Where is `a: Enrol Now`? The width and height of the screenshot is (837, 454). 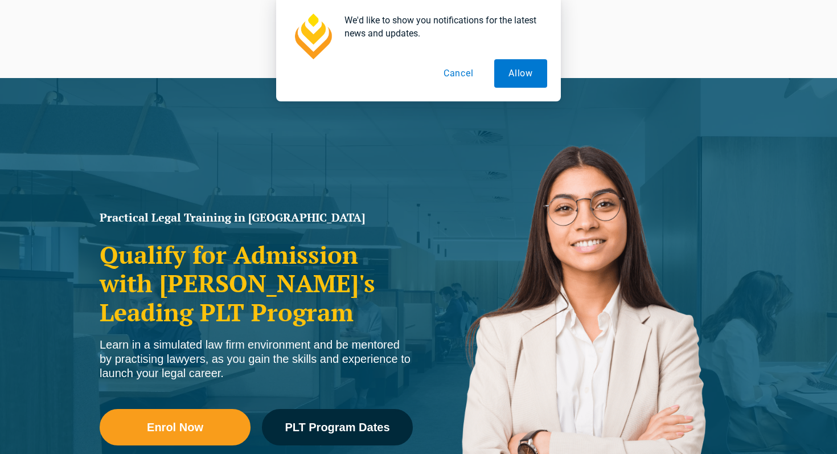
a: Enrol Now is located at coordinates (175, 427).